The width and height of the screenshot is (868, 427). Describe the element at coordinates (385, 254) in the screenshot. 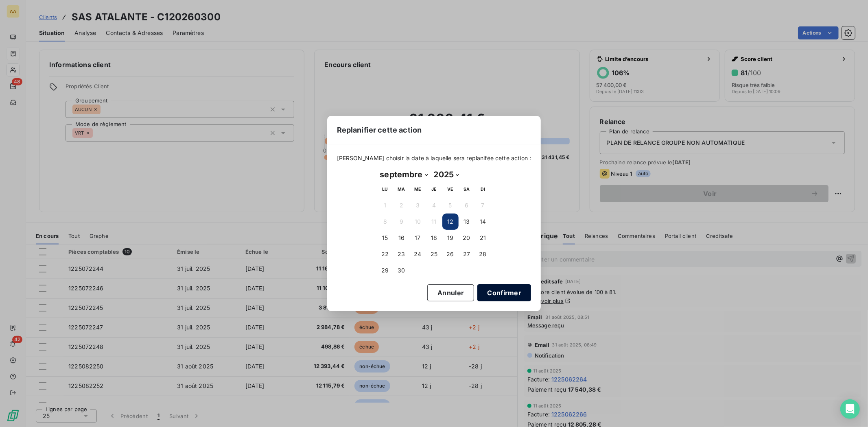

I see `button: 22` at that location.